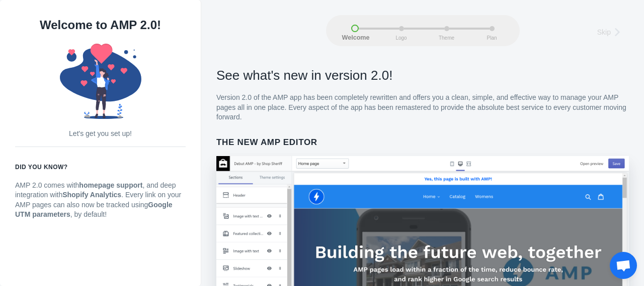  Describe the element at coordinates (92, 195) in the screenshot. I see `strong: Shopify Analytics` at that location.